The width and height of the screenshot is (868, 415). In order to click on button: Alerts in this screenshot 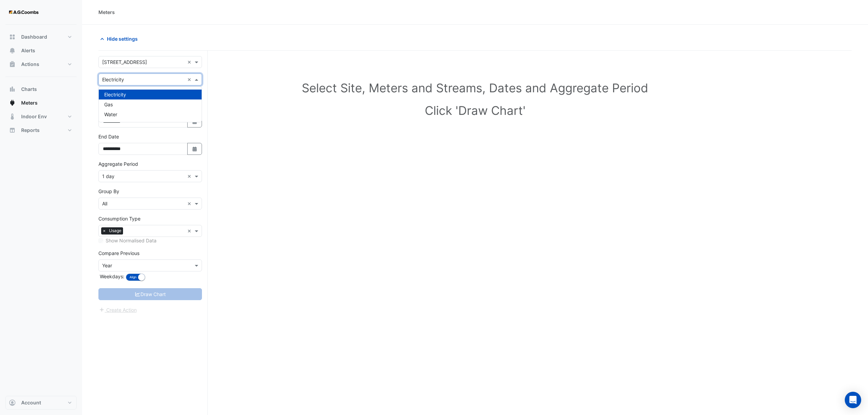, I will do `click(41, 50)`.